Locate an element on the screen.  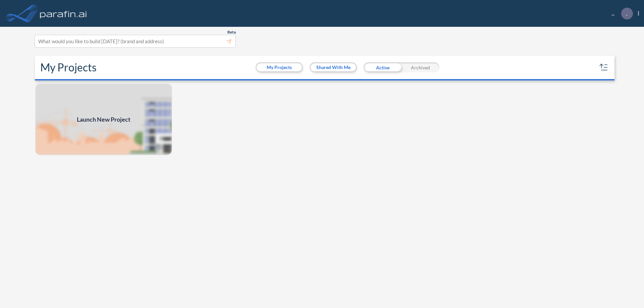
a: Launch New Project is located at coordinates (104, 119).